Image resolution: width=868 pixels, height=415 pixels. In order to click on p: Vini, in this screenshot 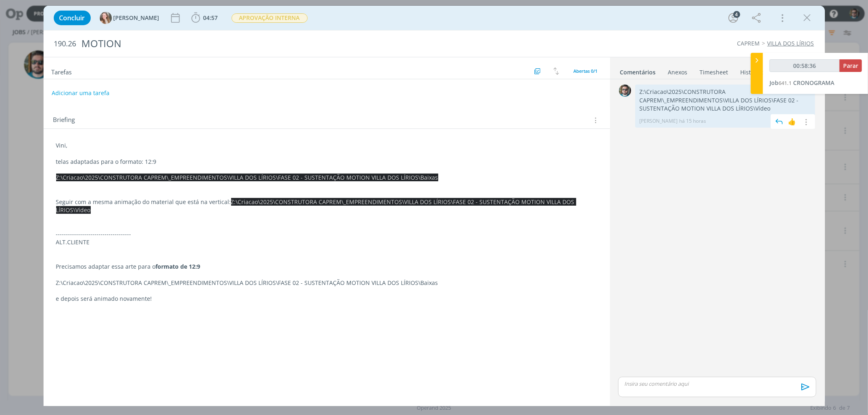, I will do `click(327, 146)`.